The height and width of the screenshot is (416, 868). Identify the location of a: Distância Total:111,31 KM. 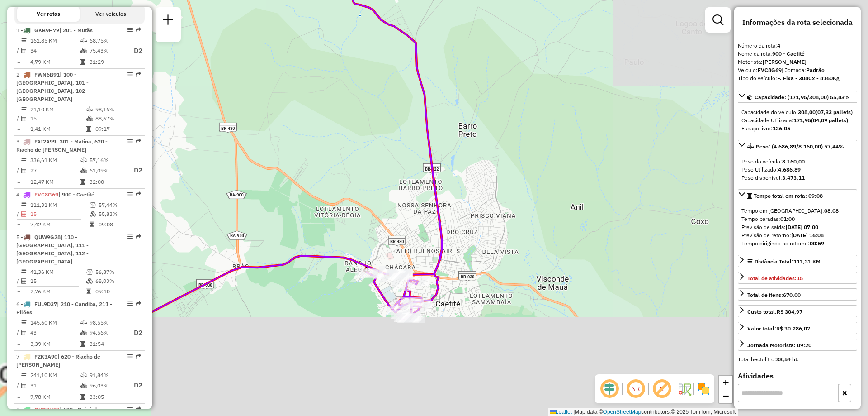
(798, 261).